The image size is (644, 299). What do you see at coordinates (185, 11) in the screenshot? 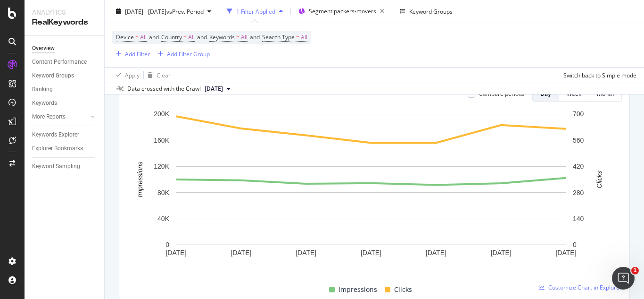
I see `span: vs Prev. Period` at bounding box center [185, 11].